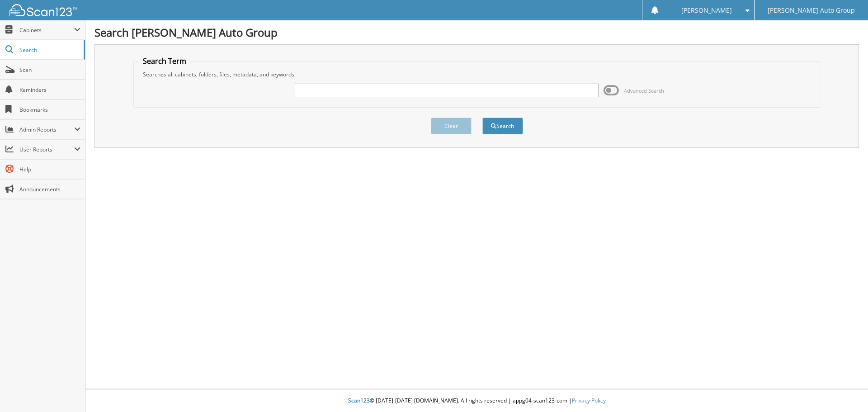 Image resolution: width=868 pixels, height=412 pixels. I want to click on span: Scan123, so click(359, 401).